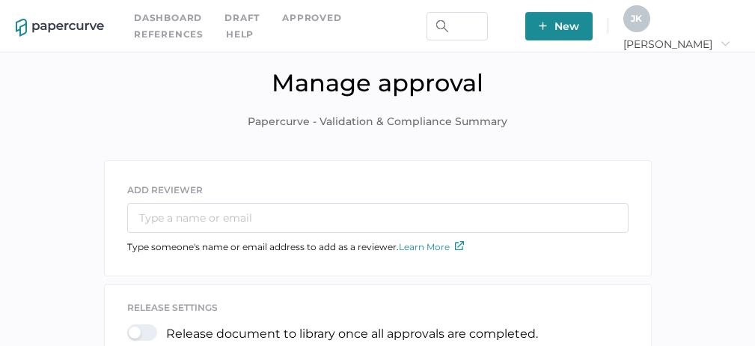  What do you see at coordinates (351, 333) in the screenshot?
I see `p: Release document to library once all approvals are completed.` at bounding box center [351, 333].